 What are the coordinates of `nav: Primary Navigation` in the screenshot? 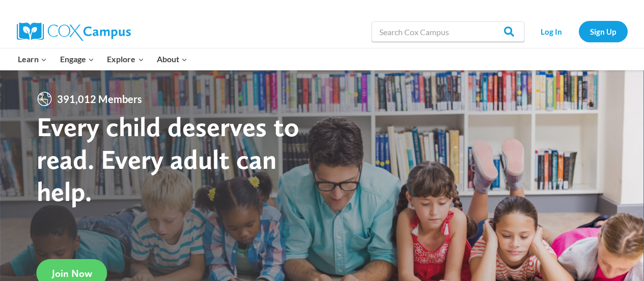 It's located at (103, 59).